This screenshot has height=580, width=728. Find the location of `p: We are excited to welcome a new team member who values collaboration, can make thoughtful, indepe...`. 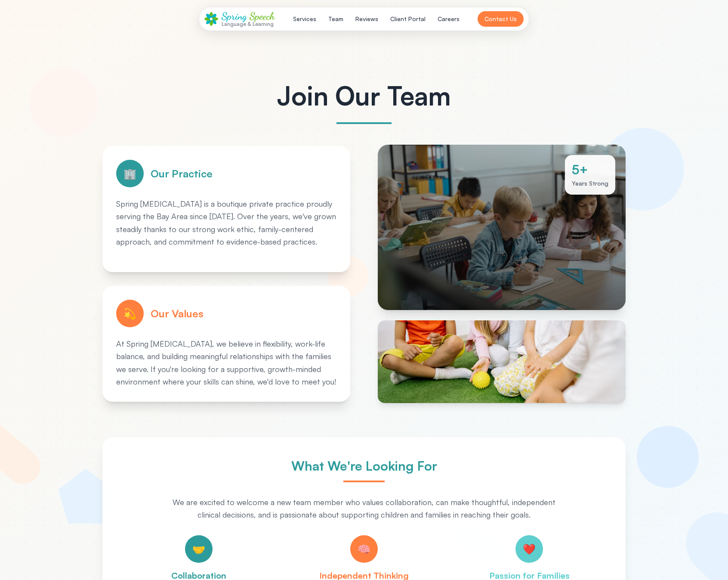

p: We are excited to welcome a new team member who values collaboration, can make thoughtful, indepe... is located at coordinates (364, 508).